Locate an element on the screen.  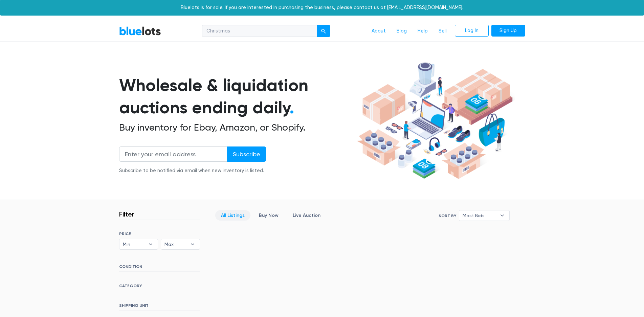
a: All Listings is located at coordinates (233, 215).